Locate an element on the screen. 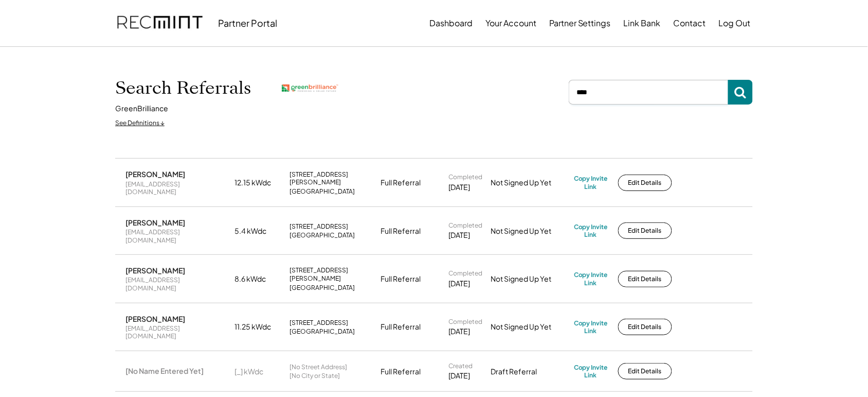 The height and width of the screenshot is (397, 868). div: 11.25 kWdc is located at coordinates (258, 327).